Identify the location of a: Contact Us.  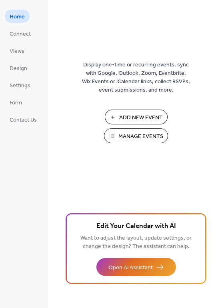
(23, 119).